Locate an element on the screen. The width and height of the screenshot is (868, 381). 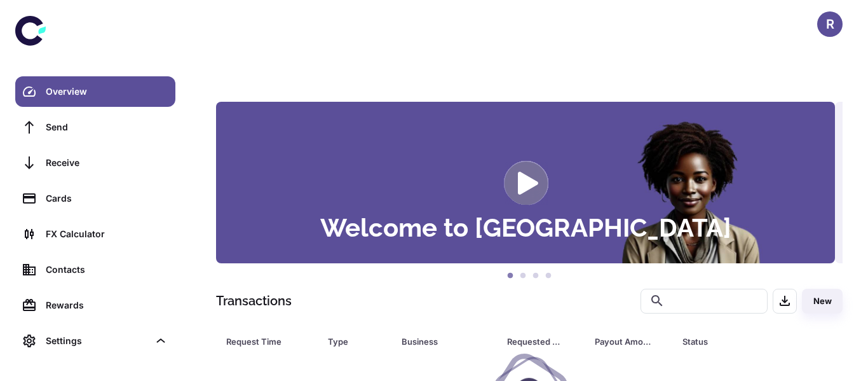
a: FX Calculator is located at coordinates (95, 234).